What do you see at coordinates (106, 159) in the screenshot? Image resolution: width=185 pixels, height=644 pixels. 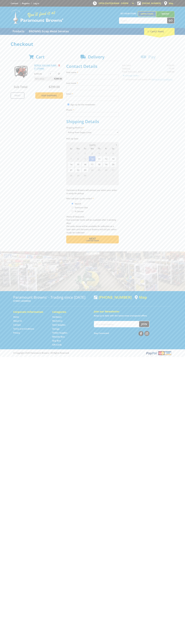 I see `span: 12` at bounding box center [106, 159].